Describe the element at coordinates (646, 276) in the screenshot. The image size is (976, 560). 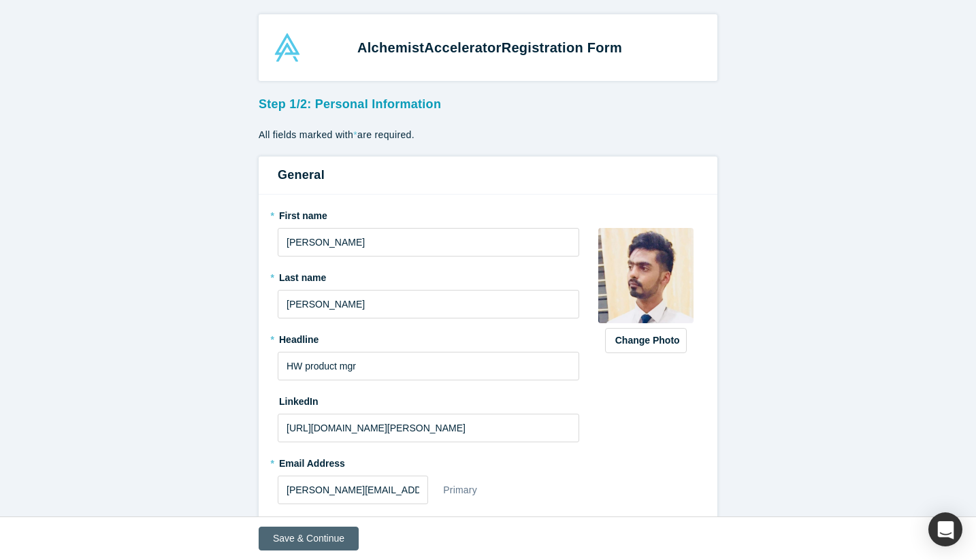
I see `img: Profile user default` at that location.